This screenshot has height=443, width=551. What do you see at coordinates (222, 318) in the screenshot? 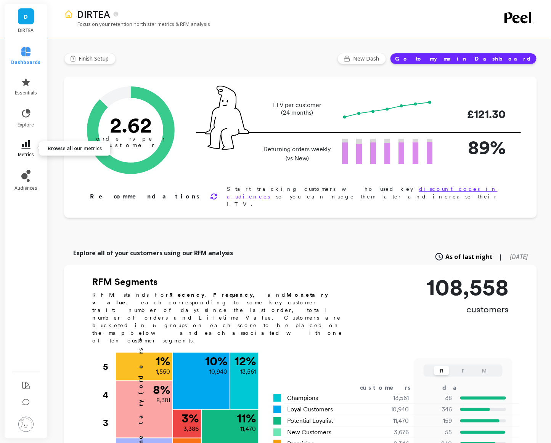
I see `p: RFM stands for , , and , each corresponding to some key customer trait: number of days since the ...` at bounding box center [222, 318].